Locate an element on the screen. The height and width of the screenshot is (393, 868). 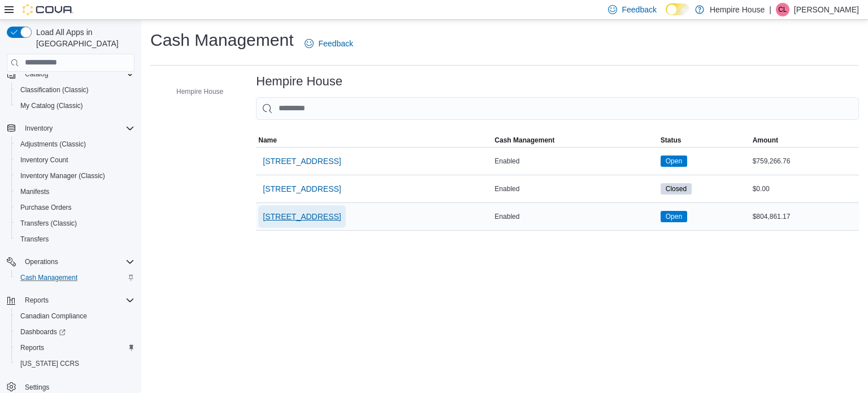
button: Manifests is located at coordinates (75, 192).